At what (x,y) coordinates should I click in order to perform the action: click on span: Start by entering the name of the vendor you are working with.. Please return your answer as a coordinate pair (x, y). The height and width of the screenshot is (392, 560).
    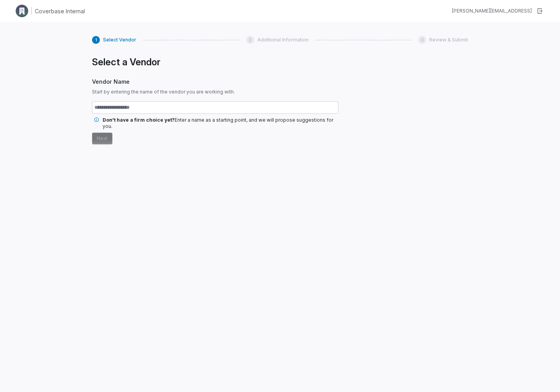
    Looking at the image, I should click on (215, 92).